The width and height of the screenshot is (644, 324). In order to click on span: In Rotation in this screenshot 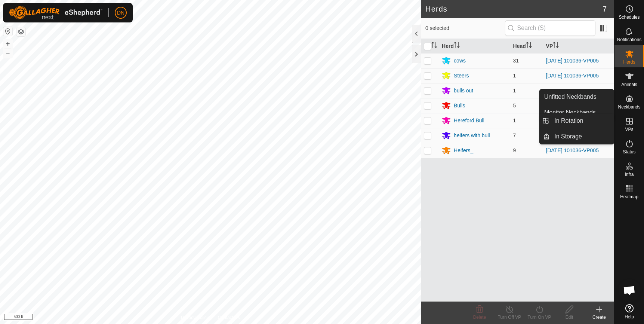, I will do `click(568, 121)`.